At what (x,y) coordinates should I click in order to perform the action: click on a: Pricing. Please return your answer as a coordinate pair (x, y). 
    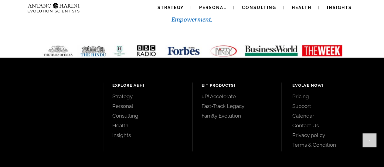
    Looking at the image, I should click on (331, 96).